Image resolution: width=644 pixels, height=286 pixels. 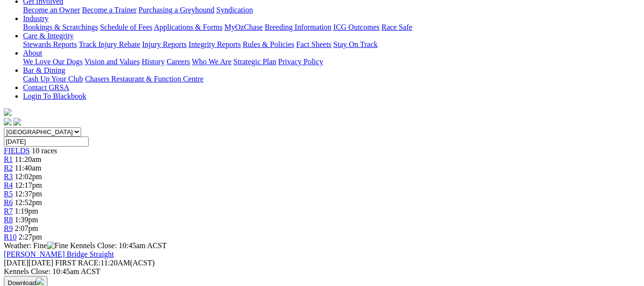 What do you see at coordinates (27, 211) in the screenshot?
I see `span: 1:19pm` at bounding box center [27, 211].